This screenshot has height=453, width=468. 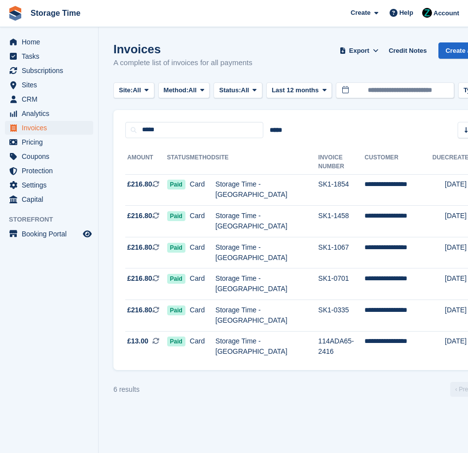 What do you see at coordinates (126, 389) in the screenshot?
I see `div: 6 results` at bounding box center [126, 389].